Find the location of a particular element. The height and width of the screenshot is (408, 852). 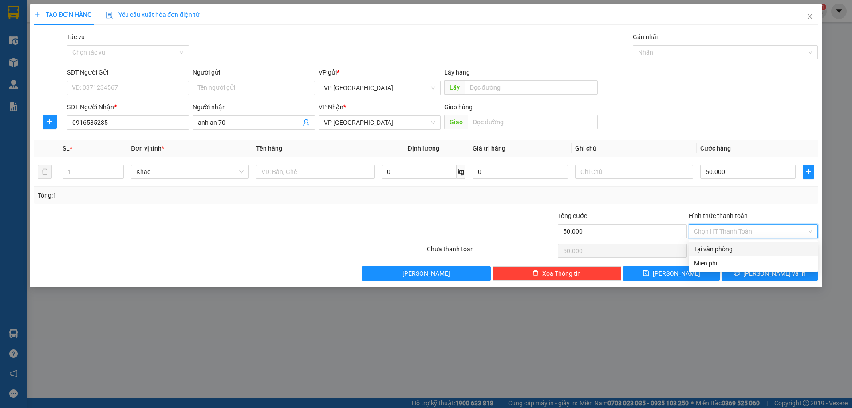

div: VP gửi is located at coordinates (379, 72).